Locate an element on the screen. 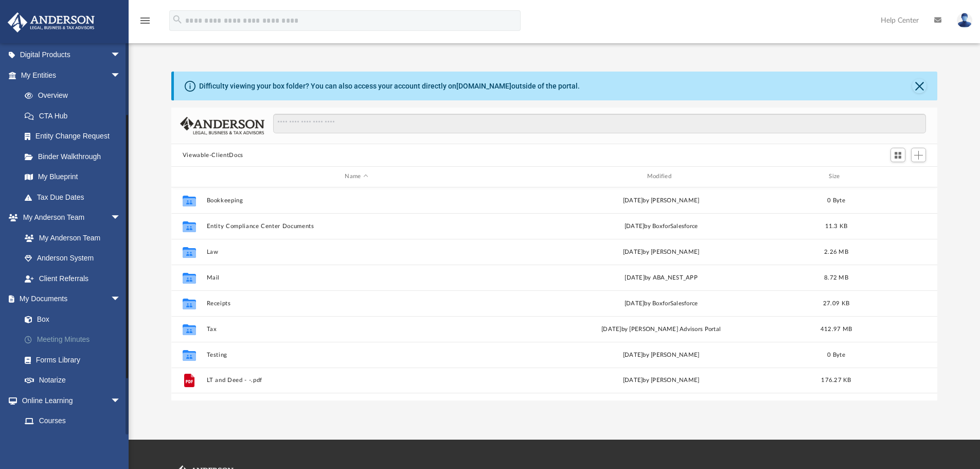  button: Switch to Grid View is located at coordinates (898, 155).